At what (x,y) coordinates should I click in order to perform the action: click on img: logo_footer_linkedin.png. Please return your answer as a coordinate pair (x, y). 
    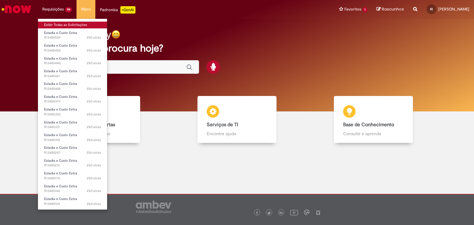
    Looking at the image, I should click on (281, 213).